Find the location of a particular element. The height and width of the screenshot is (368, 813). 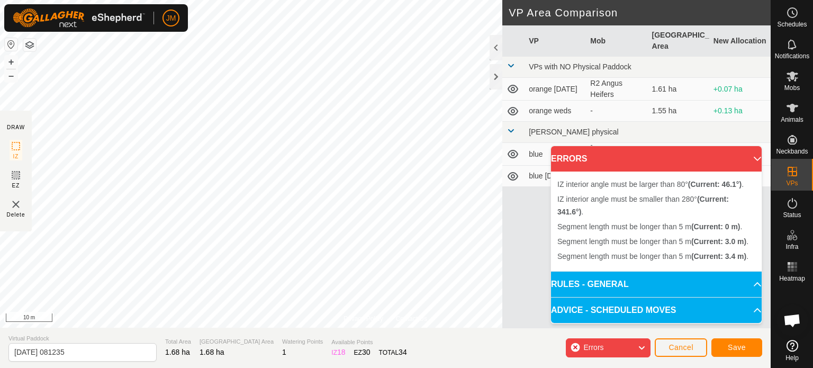

span: 18 is located at coordinates (342, 352).